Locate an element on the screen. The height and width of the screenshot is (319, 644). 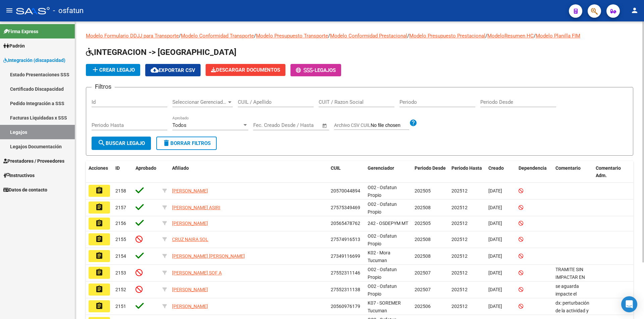
span: Gerenciador is located at coordinates (381, 168).